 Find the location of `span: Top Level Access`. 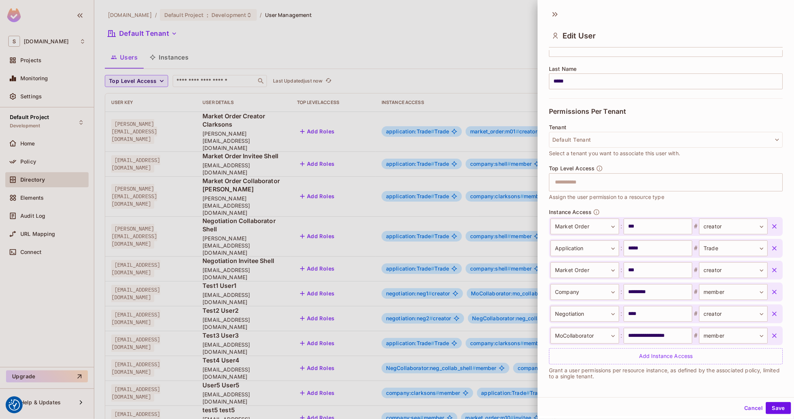

span: Top Level Access is located at coordinates (572, 169).